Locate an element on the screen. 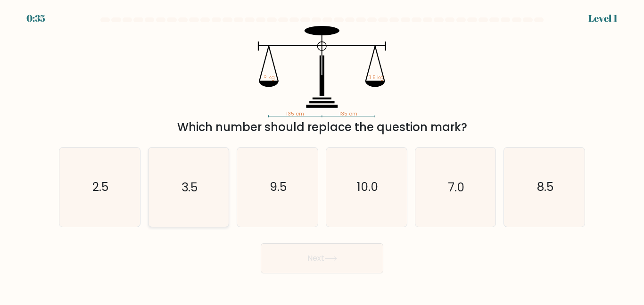 The width and height of the screenshot is (644, 305). text: 3.5 is located at coordinates (190, 187).